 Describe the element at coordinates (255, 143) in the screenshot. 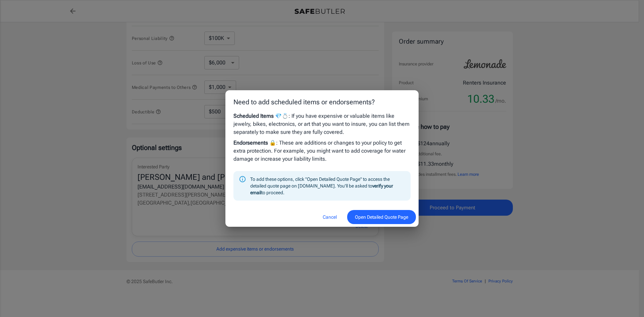

I see `strong: Endorsements 🔒` at that location.